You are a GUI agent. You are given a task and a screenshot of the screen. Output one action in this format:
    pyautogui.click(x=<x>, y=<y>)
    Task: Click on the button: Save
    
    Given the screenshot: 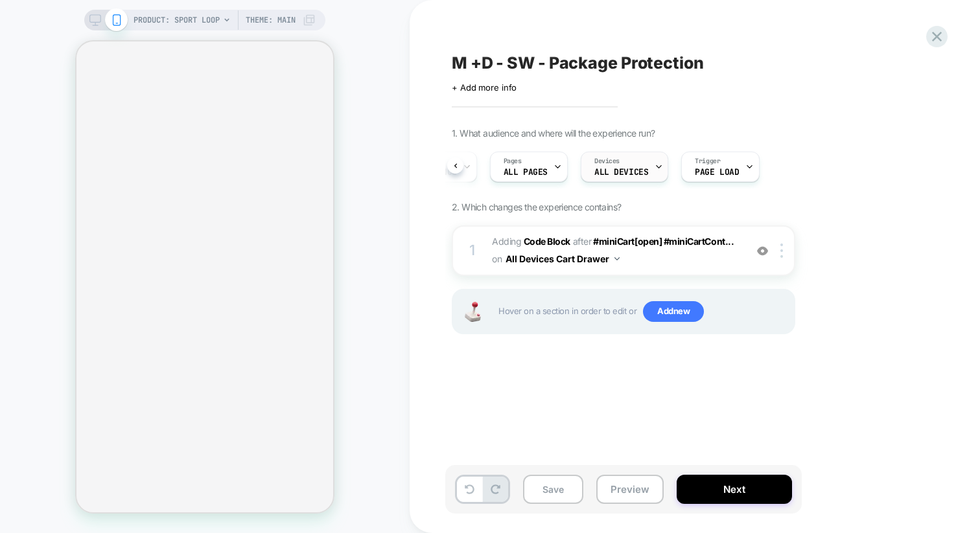 What is the action you would take?
    pyautogui.click(x=553, y=489)
    